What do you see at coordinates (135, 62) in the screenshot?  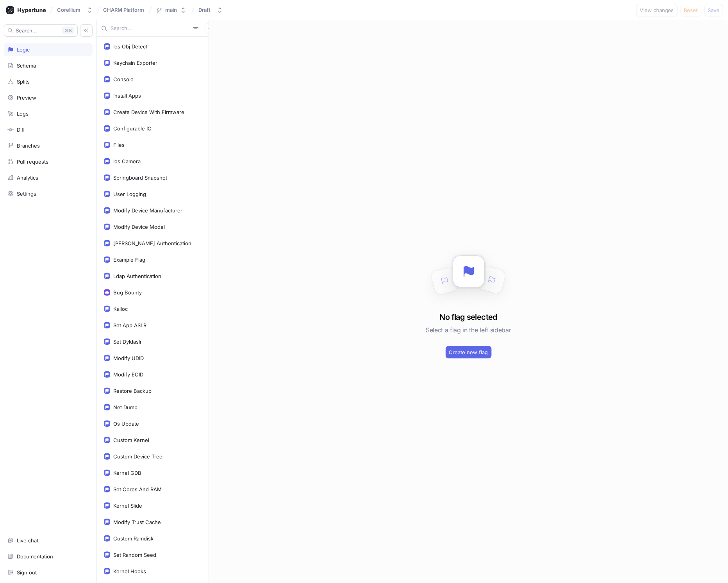 I see `div: Keychain Exporter` at bounding box center [135, 62].